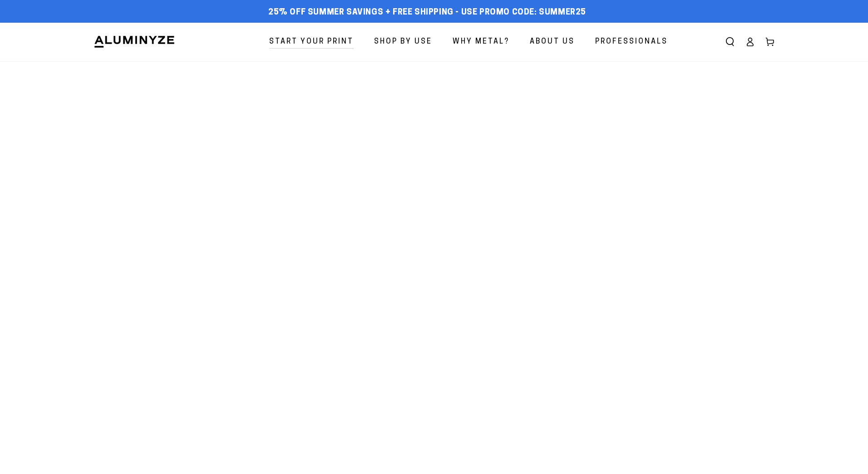 This screenshot has height=474, width=868. What do you see at coordinates (427, 13) in the screenshot?
I see `span: 25% off Summer Savings + Free Shipping - Use Promo Code: SUMMER25` at bounding box center [427, 13].